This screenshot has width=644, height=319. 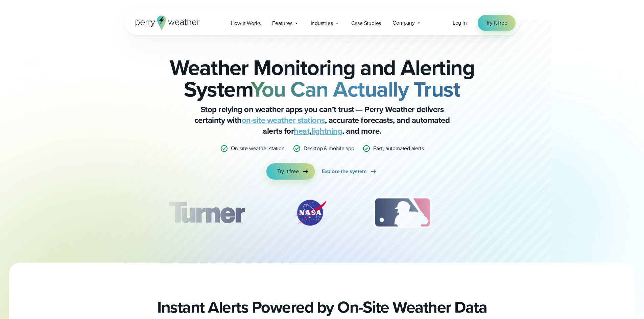 I want to click on img: NASA.svg, so click(x=311, y=213).